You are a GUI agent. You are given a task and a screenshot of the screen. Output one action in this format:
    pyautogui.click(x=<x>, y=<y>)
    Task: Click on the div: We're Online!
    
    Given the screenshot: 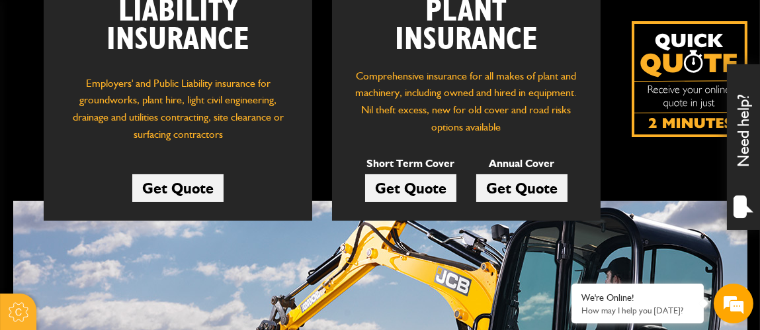 What is the action you would take?
    pyautogui.click(x=638, y=297)
    